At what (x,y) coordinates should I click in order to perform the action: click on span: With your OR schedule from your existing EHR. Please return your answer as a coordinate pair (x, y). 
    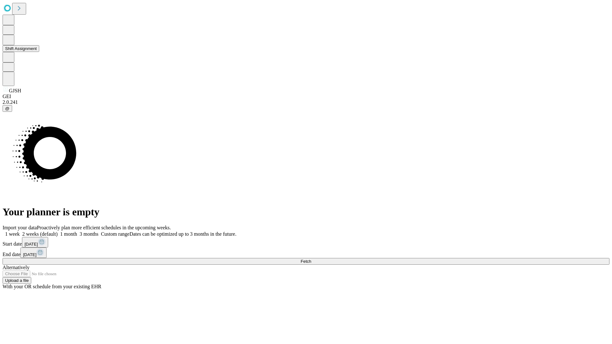
    Looking at the image, I should click on (52, 286).